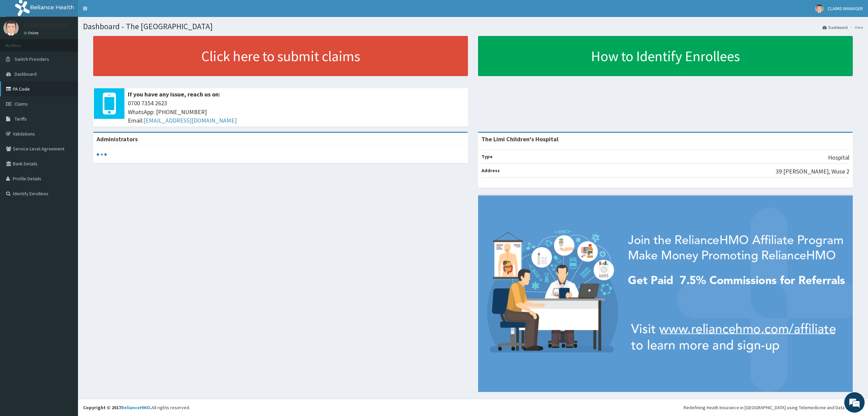 The height and width of the screenshot is (416, 868). I want to click on b: Address, so click(491, 170).